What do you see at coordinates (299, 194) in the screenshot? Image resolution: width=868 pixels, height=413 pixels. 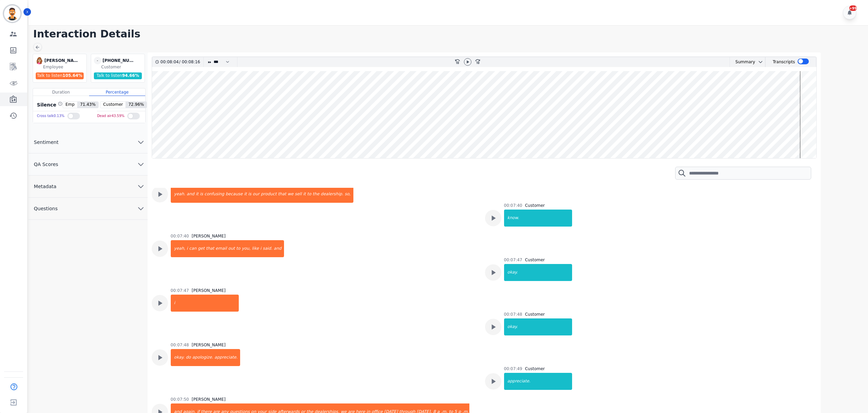 I see `div: sell` at bounding box center [299, 194].